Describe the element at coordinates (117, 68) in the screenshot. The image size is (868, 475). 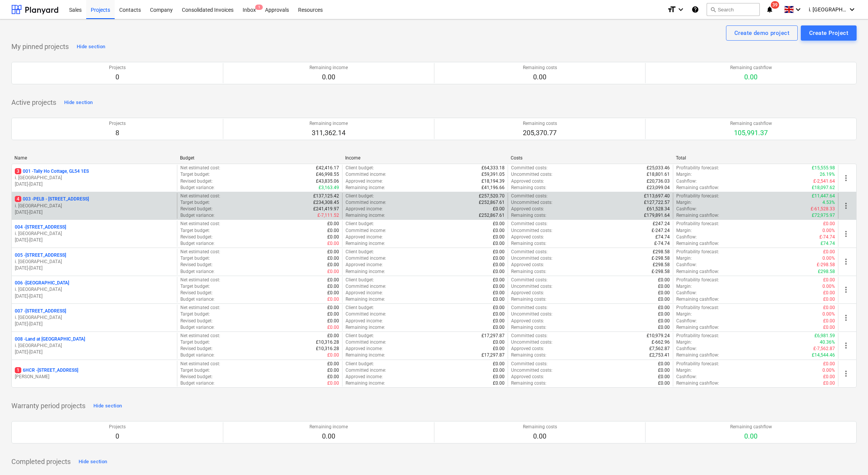
I see `p: Projects` at that location.